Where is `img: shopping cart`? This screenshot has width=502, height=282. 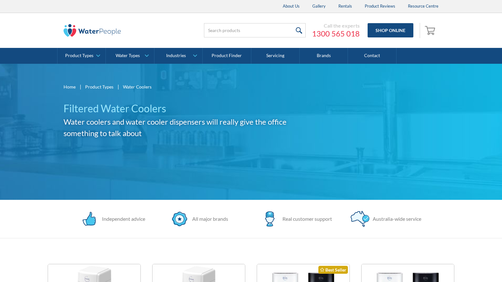 img: shopping cart is located at coordinates (431, 30).